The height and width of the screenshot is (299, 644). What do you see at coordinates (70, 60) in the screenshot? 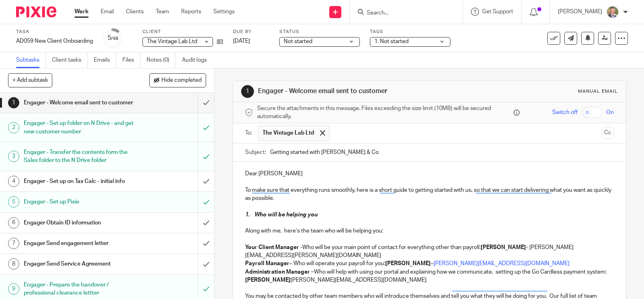
I see `a: Client tasks` at bounding box center [70, 60].